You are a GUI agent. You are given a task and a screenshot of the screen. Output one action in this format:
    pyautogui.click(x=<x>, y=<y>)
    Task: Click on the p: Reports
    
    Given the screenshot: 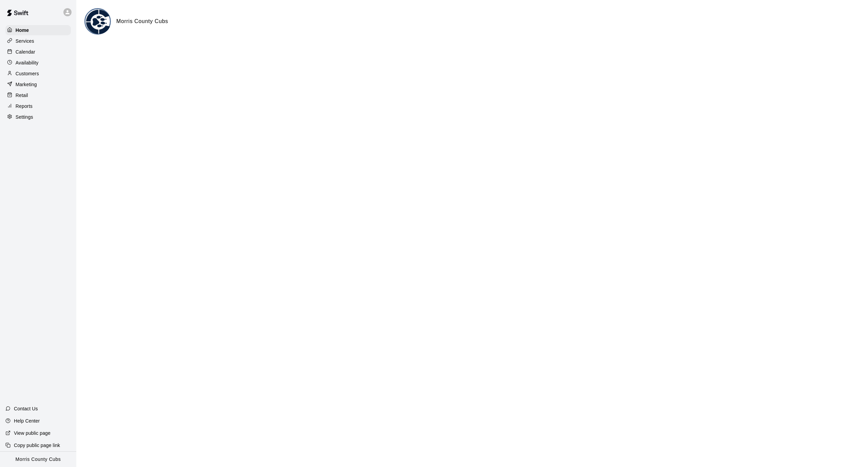 What is the action you would take?
    pyautogui.click(x=24, y=106)
    